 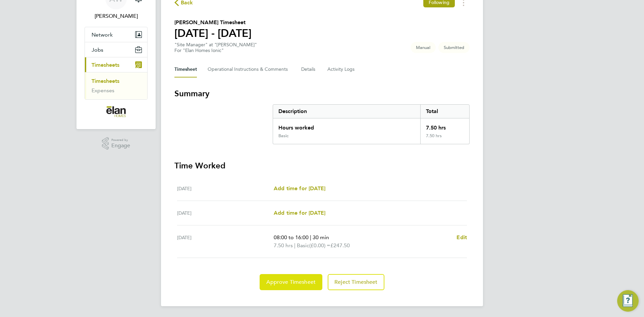 I want to click on a: Expenses, so click(x=103, y=90).